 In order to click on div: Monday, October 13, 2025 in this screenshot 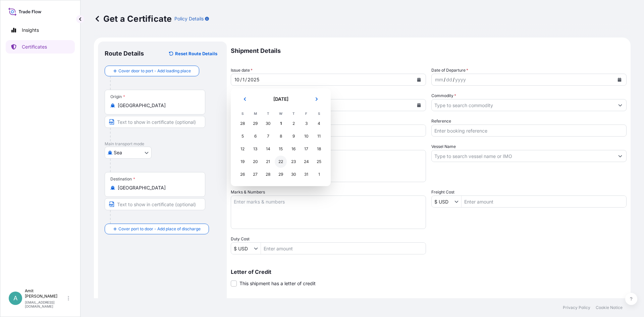, I will do `click(255, 149)`.